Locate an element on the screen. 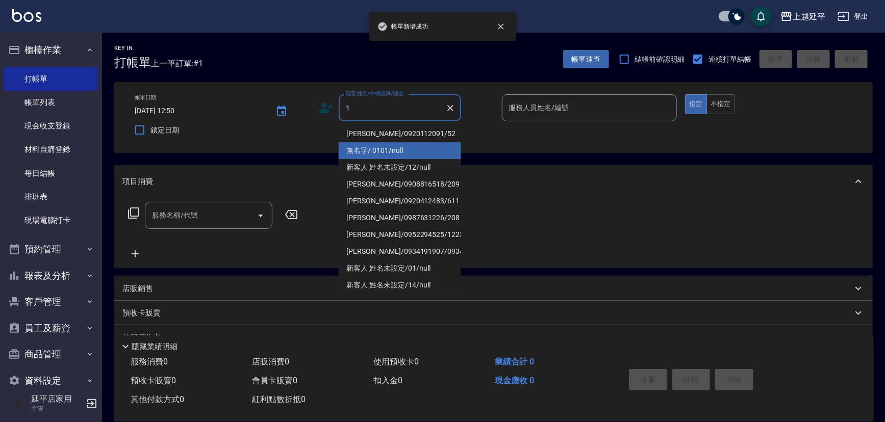  button: 不指定 is located at coordinates (721, 104).